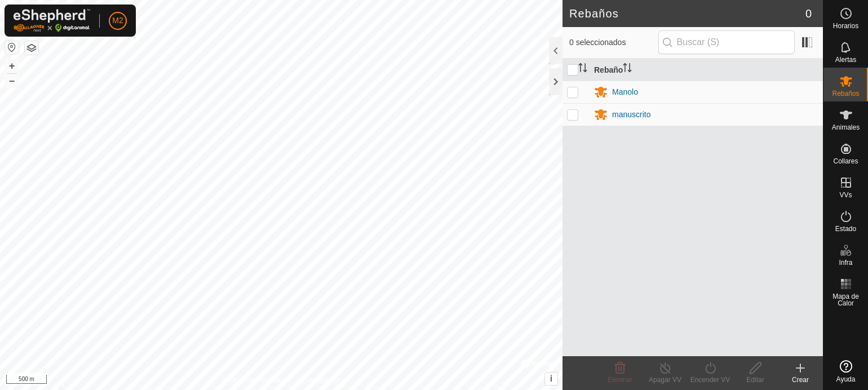 The width and height of the screenshot is (868, 390). Describe the element at coordinates (625, 92) in the screenshot. I see `font: Manolo` at that location.